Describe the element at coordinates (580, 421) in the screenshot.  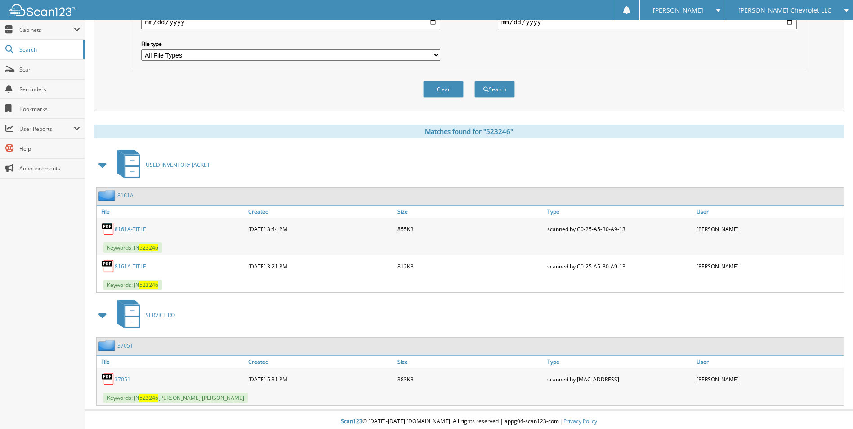
I see `a: Privacy Policy` at that location.